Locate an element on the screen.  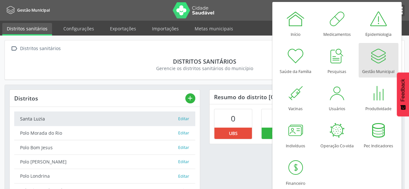
a: Polo Bom Jesus Editar is located at coordinates (105, 147).